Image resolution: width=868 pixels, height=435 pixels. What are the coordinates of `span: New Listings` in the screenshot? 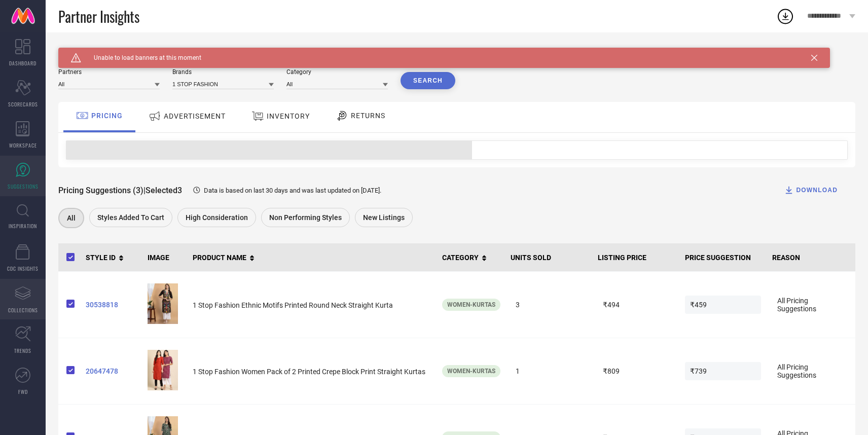 It's located at (384, 218).